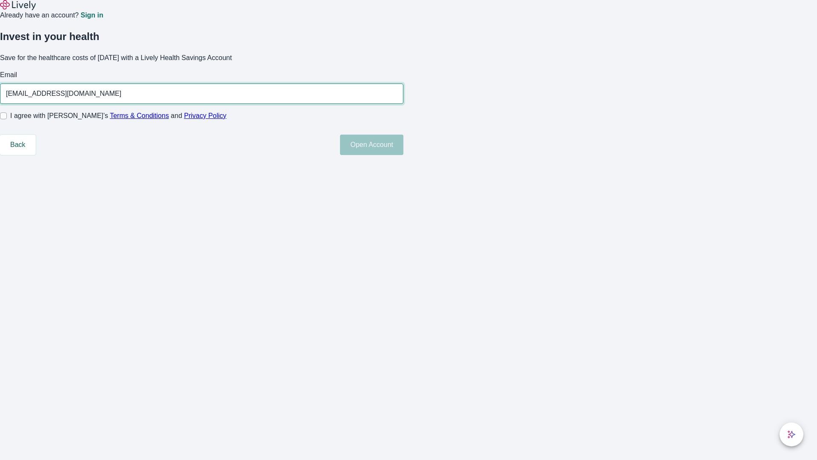  Describe the element at coordinates (91, 15) in the screenshot. I see `div: Sign in` at that location.